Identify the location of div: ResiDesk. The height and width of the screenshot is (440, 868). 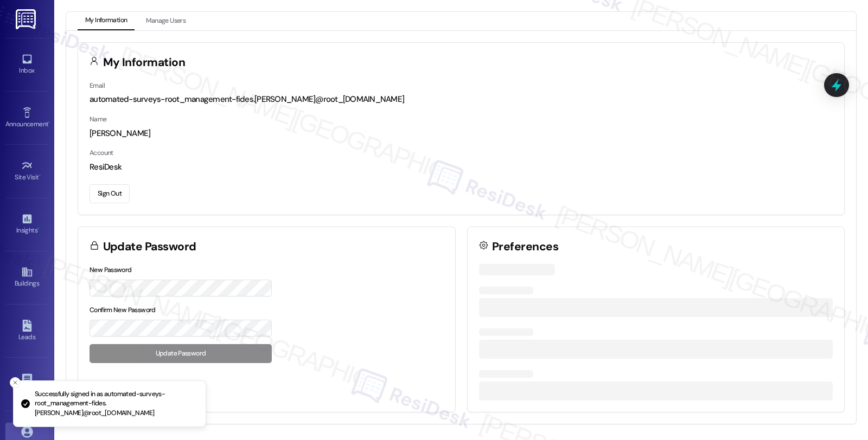
(461, 167).